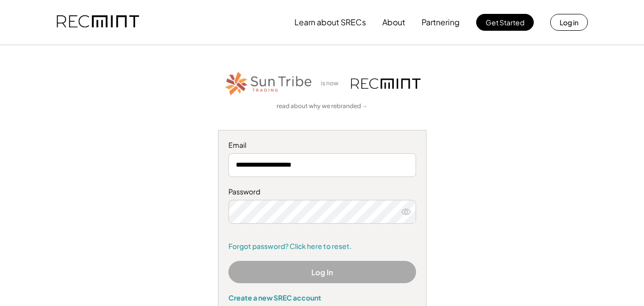  I want to click on button: Partnering, so click(441, 22).